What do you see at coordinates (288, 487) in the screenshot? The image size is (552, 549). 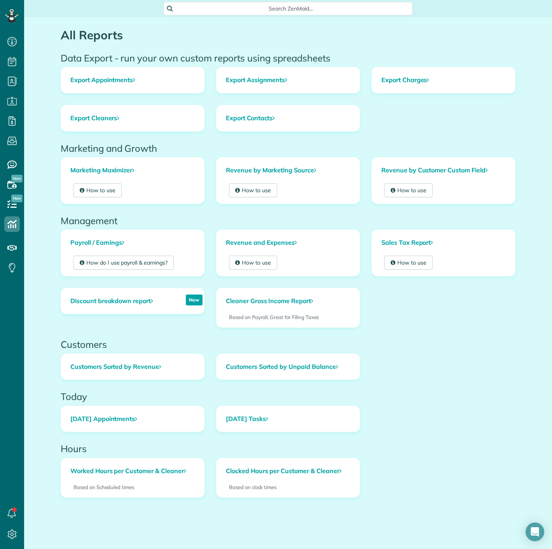 I see `p: Based on clock times` at bounding box center [288, 487].